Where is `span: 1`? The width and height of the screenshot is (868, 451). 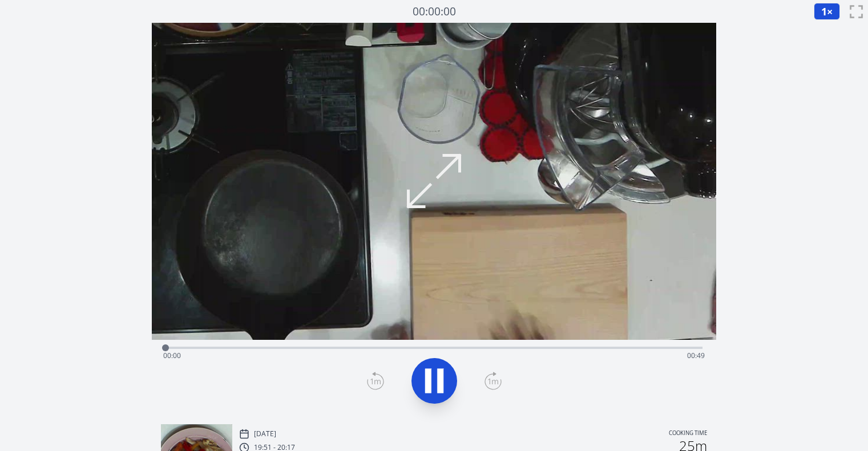 span: 1 is located at coordinates (824, 11).